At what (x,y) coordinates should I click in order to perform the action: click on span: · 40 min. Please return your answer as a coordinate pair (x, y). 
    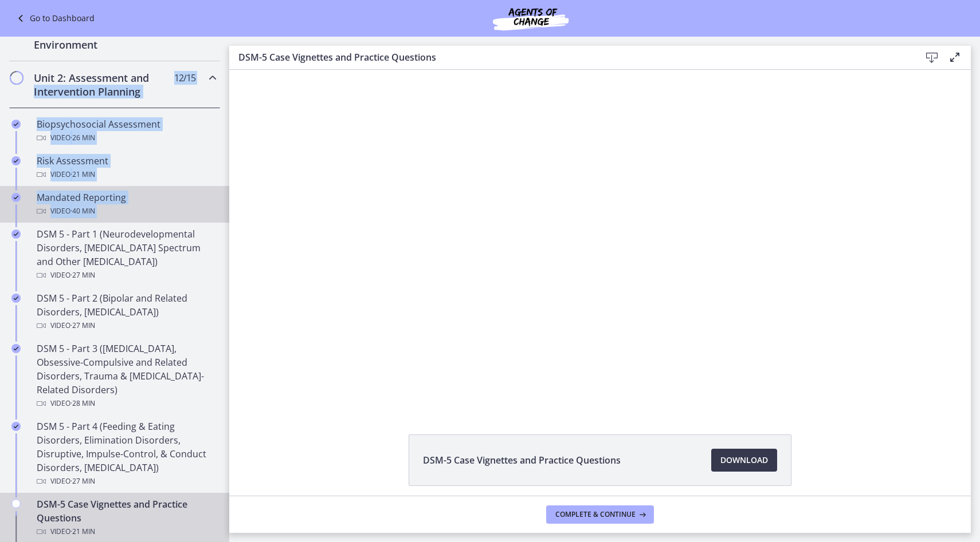
    Looking at the image, I should click on (83, 212).